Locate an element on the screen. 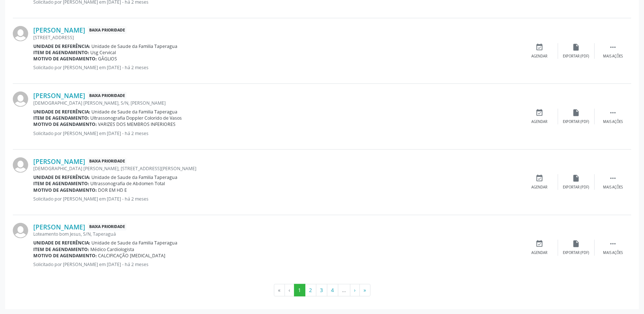 Image resolution: width=644 pixels, height=314 pixels. ul: Pagination is located at coordinates (321, 290).